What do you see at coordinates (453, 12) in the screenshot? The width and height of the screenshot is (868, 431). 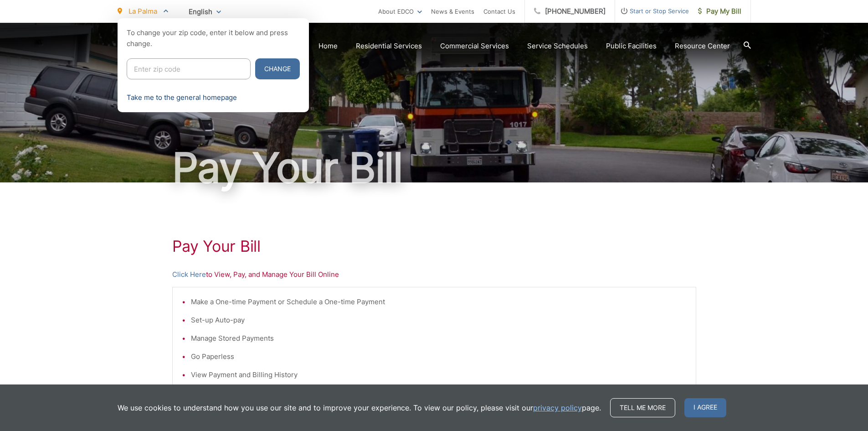 I see `a: News & Events` at bounding box center [453, 12].